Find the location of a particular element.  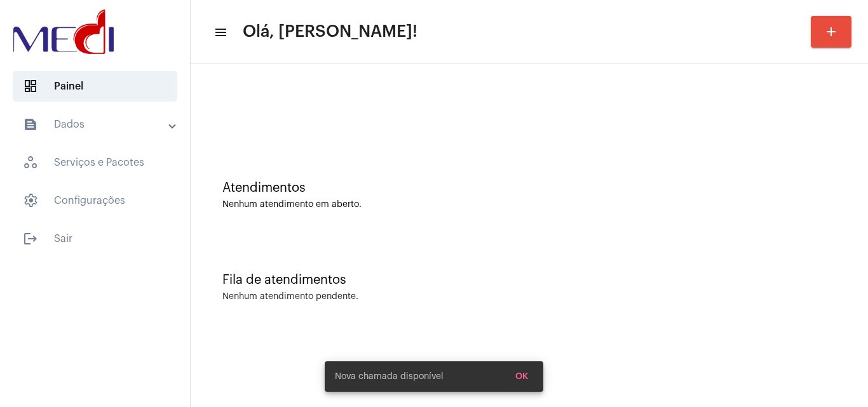

mat-expansion-panel-header: sidenav iconDados is located at coordinates (99, 125).